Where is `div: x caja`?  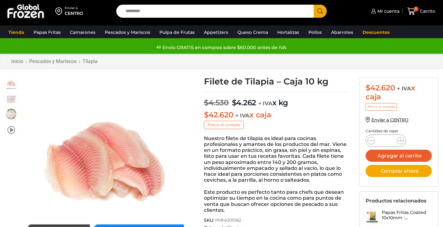 div: x caja is located at coordinates (399, 93).